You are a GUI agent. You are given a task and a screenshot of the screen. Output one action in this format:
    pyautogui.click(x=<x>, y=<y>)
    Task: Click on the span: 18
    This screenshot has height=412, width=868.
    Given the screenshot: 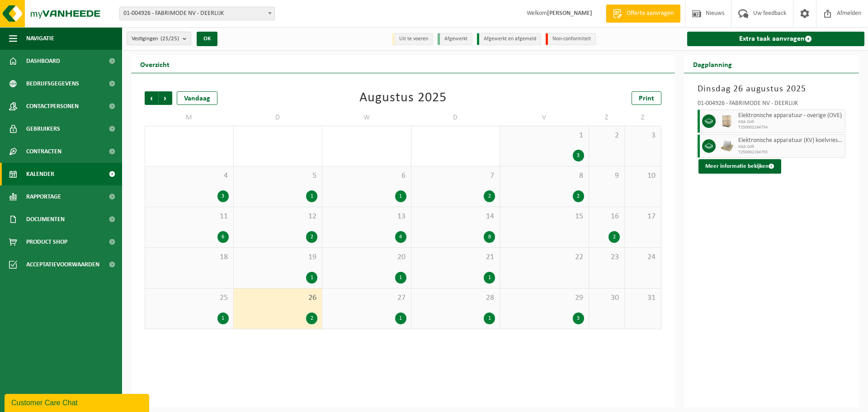 What is the action you would take?
    pyautogui.click(x=189, y=257)
    